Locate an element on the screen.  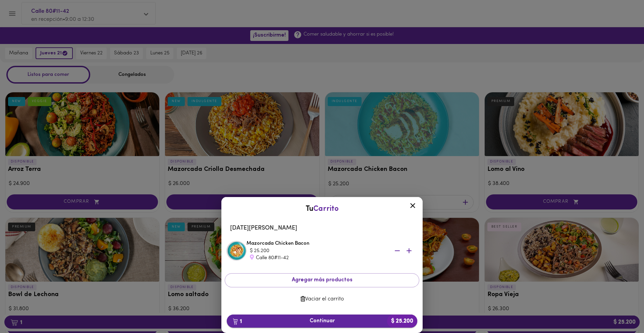
b: 1 is located at coordinates (237, 322).